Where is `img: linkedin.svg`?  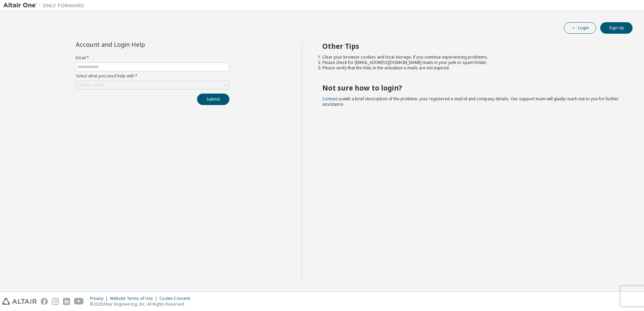 img: linkedin.svg is located at coordinates (67, 301).